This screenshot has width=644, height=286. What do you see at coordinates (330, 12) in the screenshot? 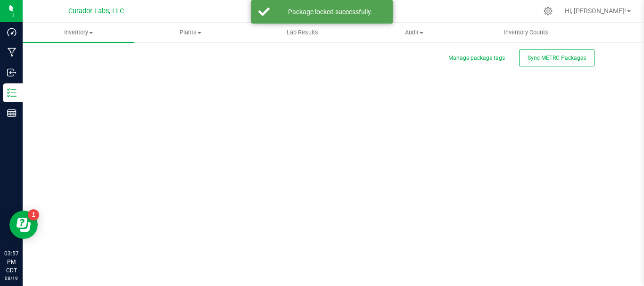
I see `div: Package locked successfully.` at bounding box center [330, 12].